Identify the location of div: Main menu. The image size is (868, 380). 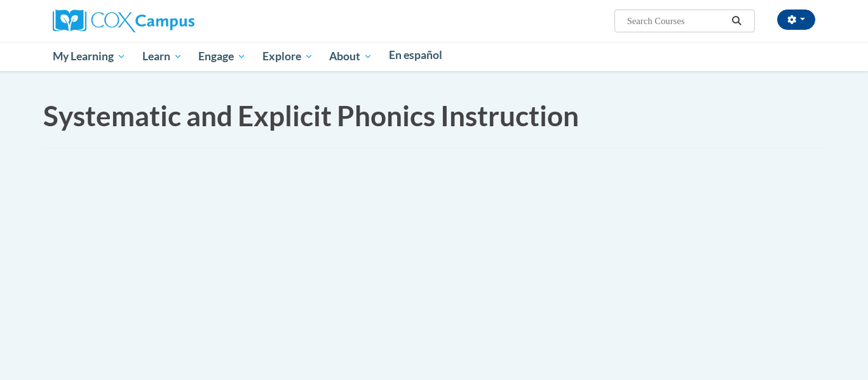
(434, 57).